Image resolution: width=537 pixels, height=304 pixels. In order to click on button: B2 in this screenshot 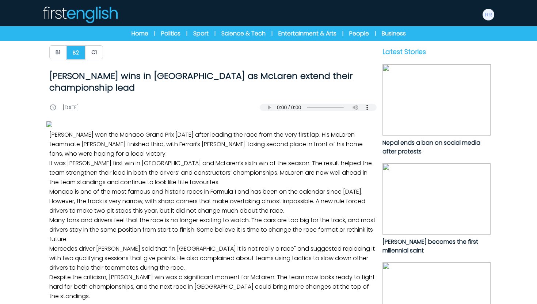, I will do `click(76, 53)`.